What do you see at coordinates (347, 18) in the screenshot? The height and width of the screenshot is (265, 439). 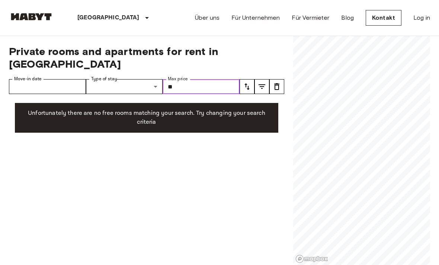 I see `a: Blog` at bounding box center [347, 18].